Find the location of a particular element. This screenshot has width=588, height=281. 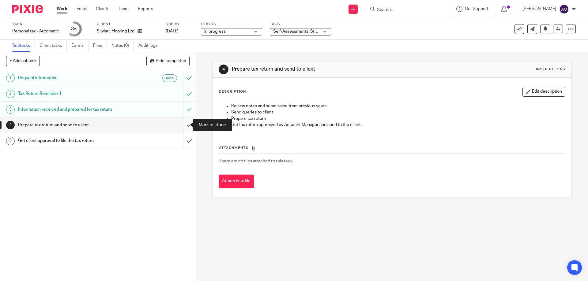

label: Client is located at coordinates (127, 24).